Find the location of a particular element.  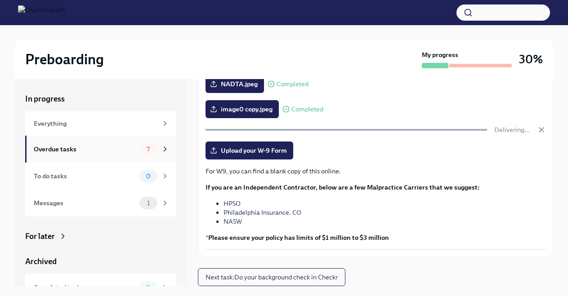

div: Everything is located at coordinates (95, 124).